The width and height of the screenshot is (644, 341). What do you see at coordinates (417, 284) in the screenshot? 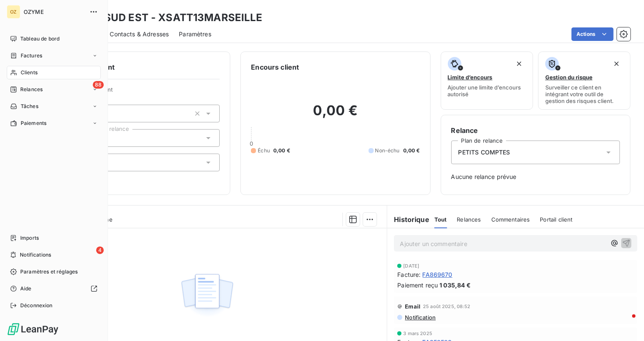
I see `span: Paiement reçu` at bounding box center [417, 284].